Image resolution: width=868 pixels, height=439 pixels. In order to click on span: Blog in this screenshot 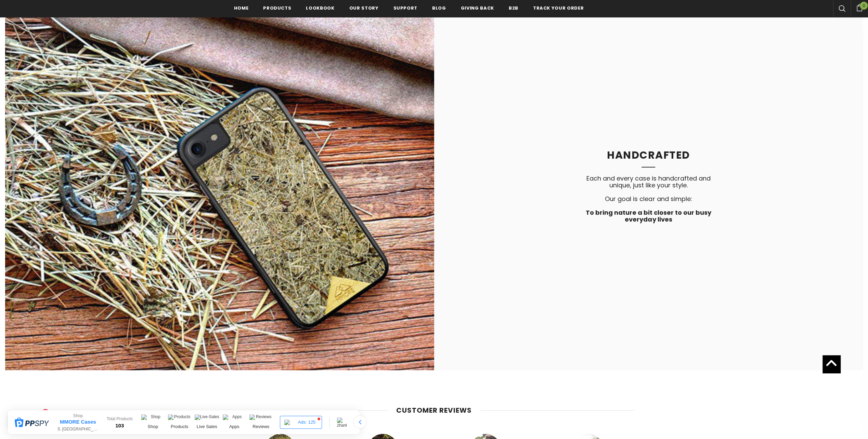, I will do `click(438, 8)`.